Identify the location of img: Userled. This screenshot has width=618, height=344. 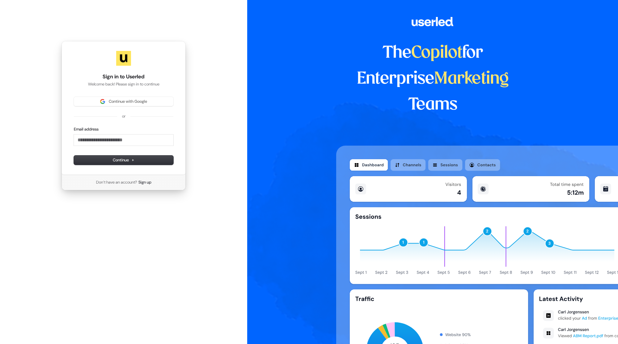
(124, 58).